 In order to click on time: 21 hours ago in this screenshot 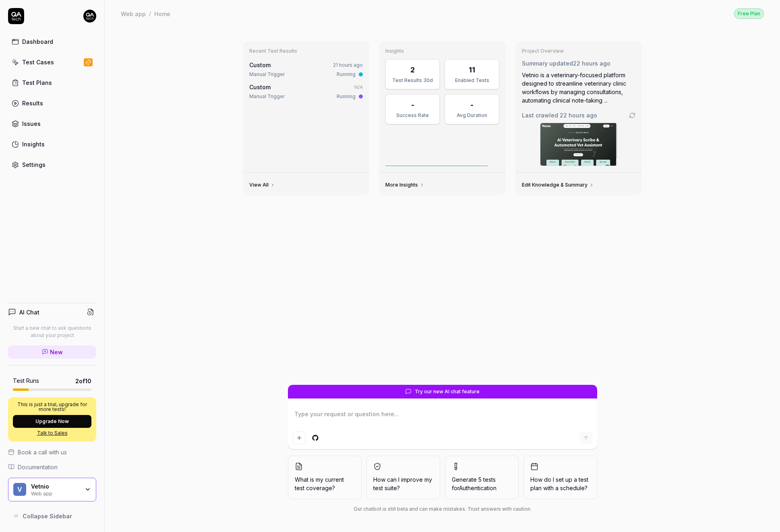, I will do `click(348, 65)`.